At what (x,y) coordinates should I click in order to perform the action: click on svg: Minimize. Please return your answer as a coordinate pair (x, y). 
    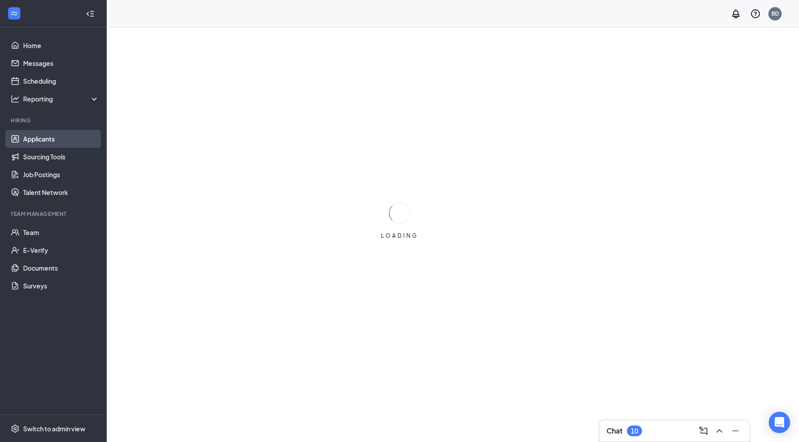
    Looking at the image, I should click on (736, 431).